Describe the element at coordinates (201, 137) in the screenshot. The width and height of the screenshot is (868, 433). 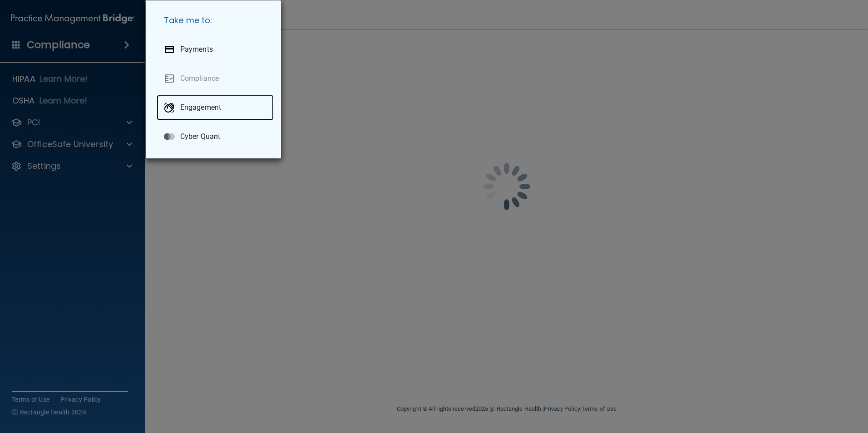
I see `p: Cyber Quant` at that location.